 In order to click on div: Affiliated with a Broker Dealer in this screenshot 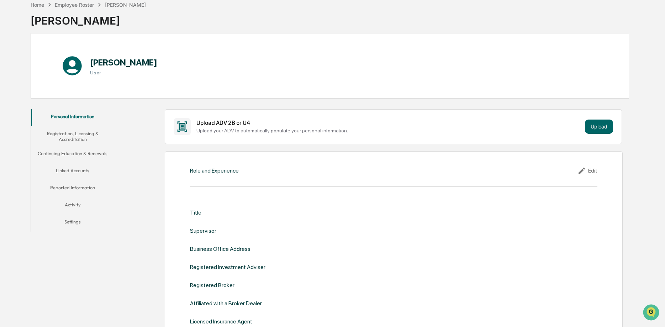, I will do `click(226, 303)`.